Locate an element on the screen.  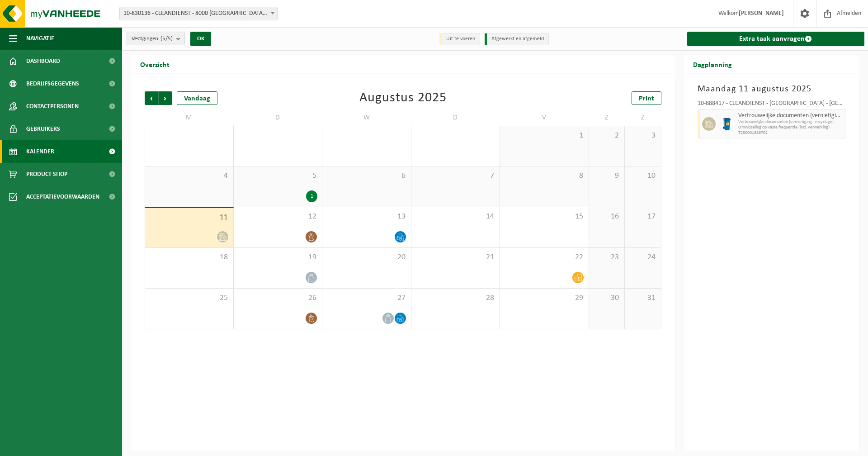
span: Dashboard is located at coordinates (43, 61).